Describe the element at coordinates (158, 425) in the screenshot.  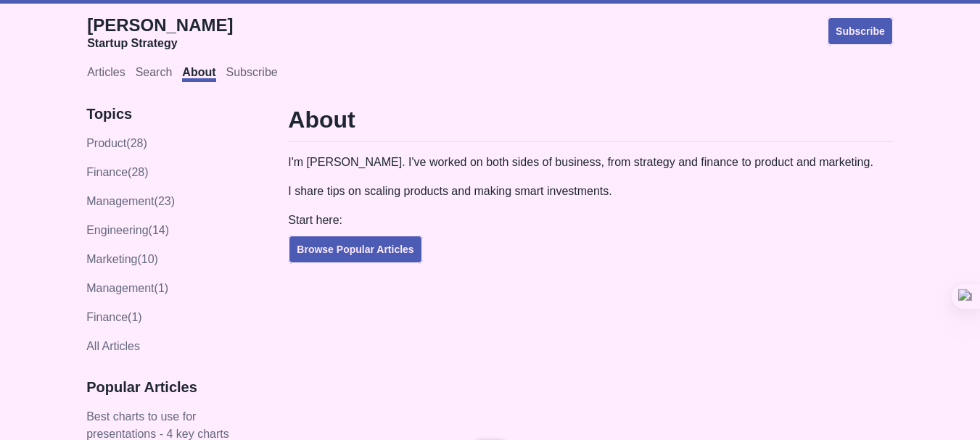
I see `a: Best charts to use for presentations - 4 key charts` at that location.